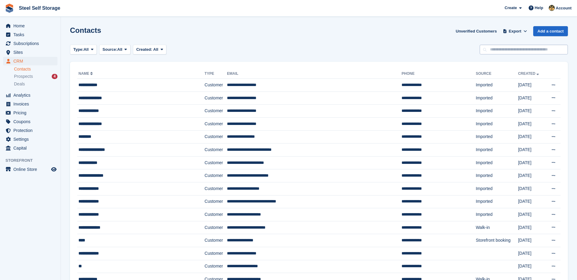 The width and height of the screenshot is (577, 280). What do you see at coordinates (32, 61) in the screenshot?
I see `span: CRM` at bounding box center [32, 61].